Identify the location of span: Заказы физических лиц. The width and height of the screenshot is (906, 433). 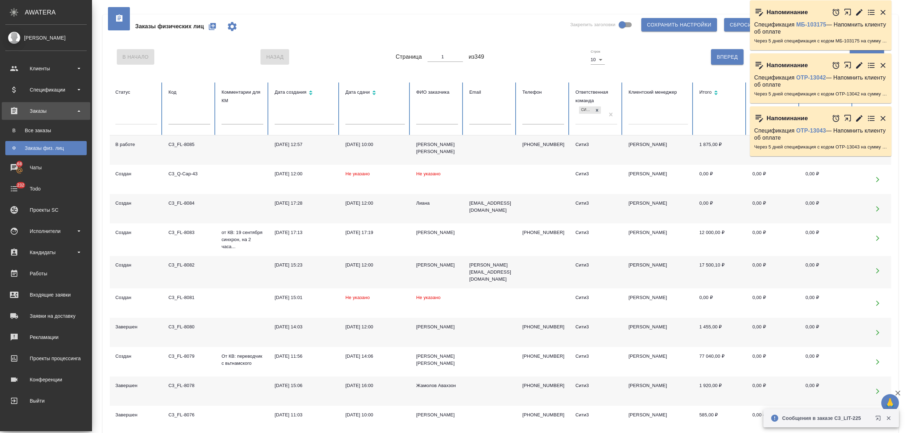
(169, 27).